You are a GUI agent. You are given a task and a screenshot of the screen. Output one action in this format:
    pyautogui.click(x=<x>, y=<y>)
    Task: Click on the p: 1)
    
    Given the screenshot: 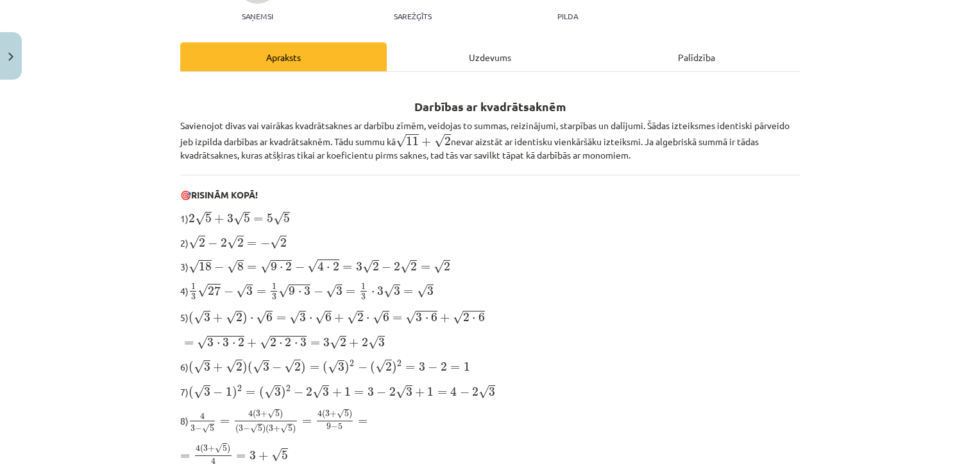 What is the action you would take?
    pyautogui.click(x=490, y=218)
    